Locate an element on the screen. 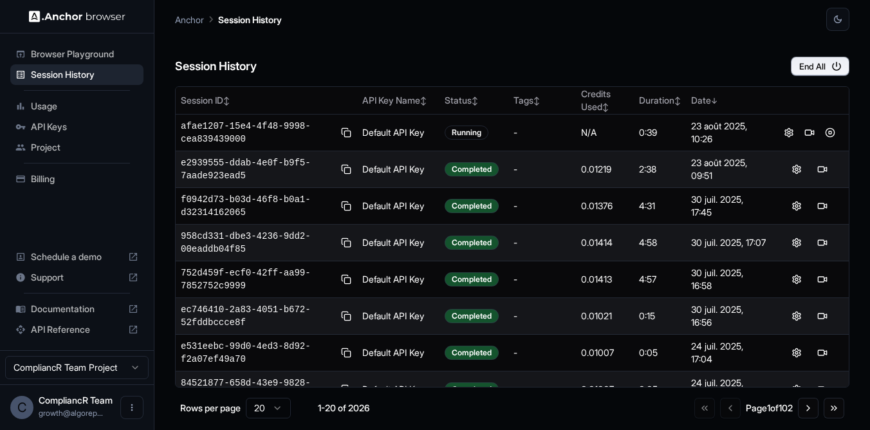  nav: breadcrumb is located at coordinates (228, 19).